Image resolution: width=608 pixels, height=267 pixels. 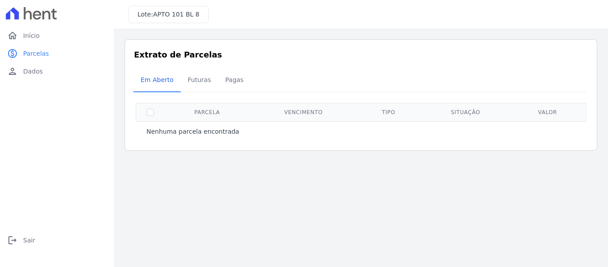 What do you see at coordinates (199, 80) in the screenshot?
I see `span: Futuras` at bounding box center [199, 80].